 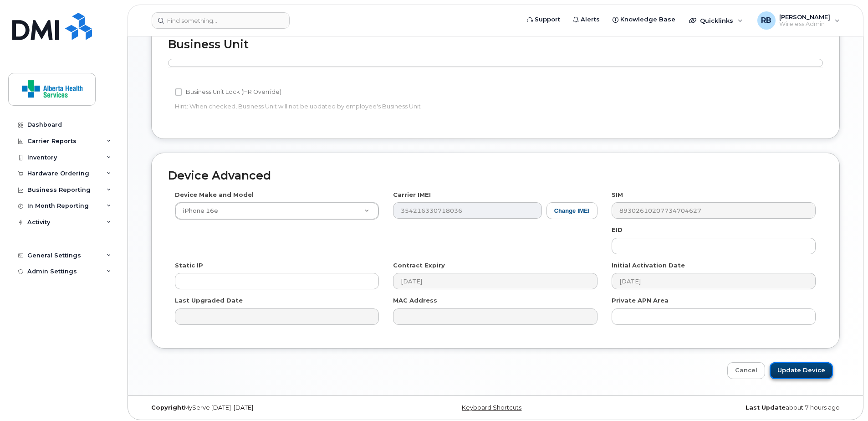 What do you see at coordinates (617, 195) in the screenshot?
I see `label: SIM` at bounding box center [617, 195].